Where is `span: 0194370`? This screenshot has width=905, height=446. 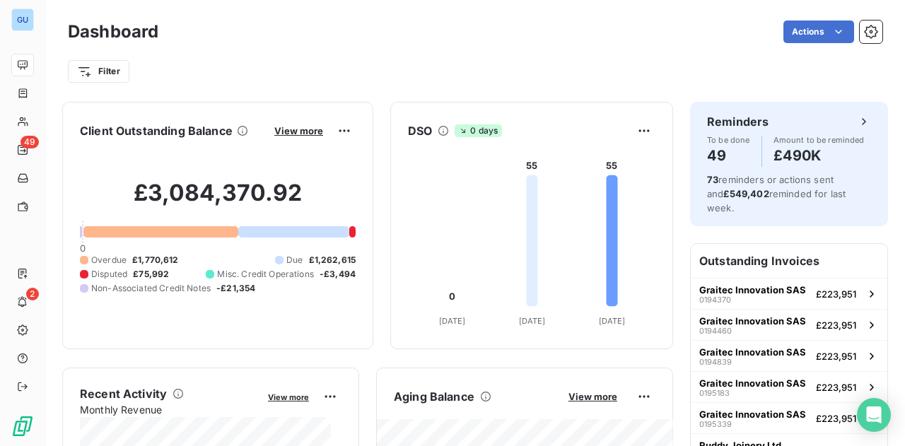 span: 0194370 is located at coordinates (714, 300).